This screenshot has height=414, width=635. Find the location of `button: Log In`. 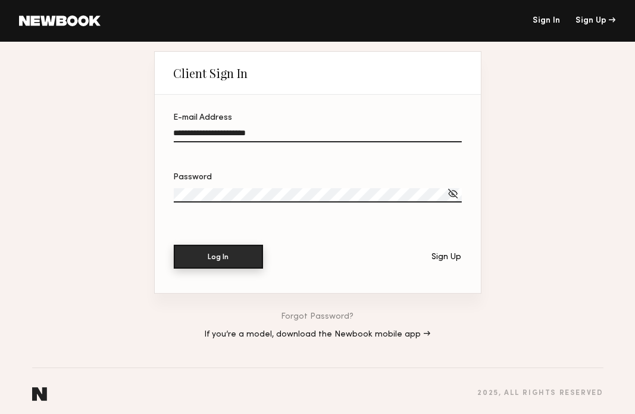

button: Log In is located at coordinates (219, 257).